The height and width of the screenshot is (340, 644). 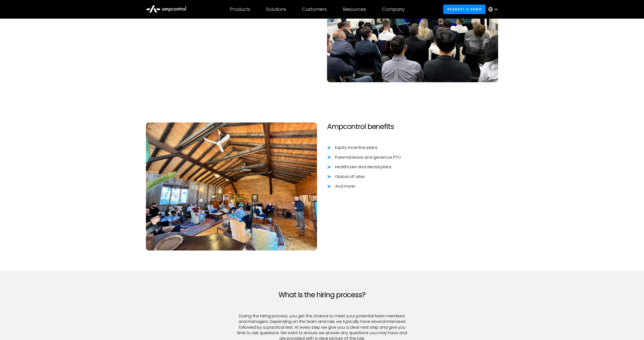 What do you see at coordinates (368, 158) in the screenshot?
I see `div: Parental leave and generous PTO` at bounding box center [368, 158].